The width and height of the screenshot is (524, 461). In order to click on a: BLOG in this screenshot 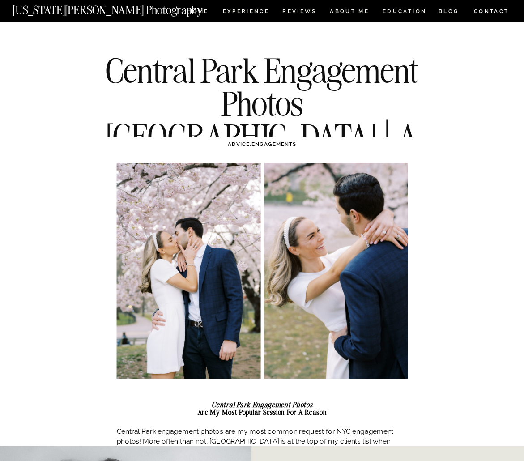, I will do `click(449, 13)`.